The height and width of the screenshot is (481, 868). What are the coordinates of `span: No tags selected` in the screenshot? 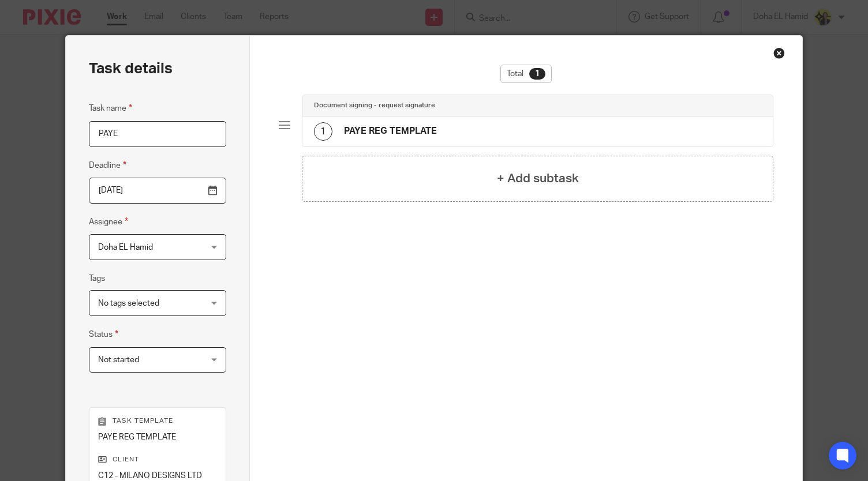 It's located at (128, 303).